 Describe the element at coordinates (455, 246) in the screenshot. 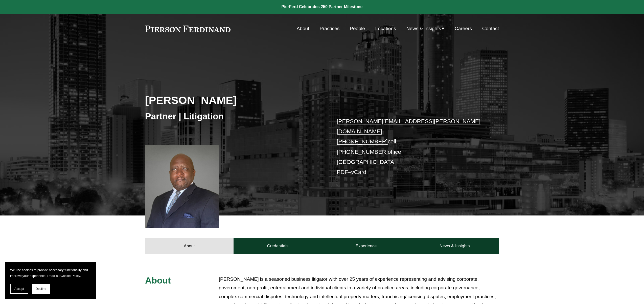

I see `a: News & Insights` at that location.